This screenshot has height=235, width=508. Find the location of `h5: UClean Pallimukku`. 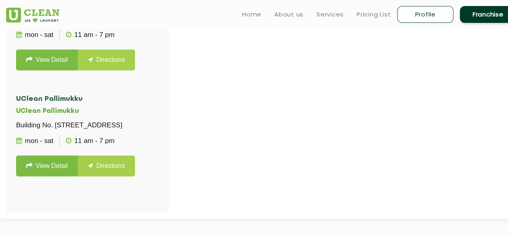

h5: UClean Pallimukku is located at coordinates (75, 111).